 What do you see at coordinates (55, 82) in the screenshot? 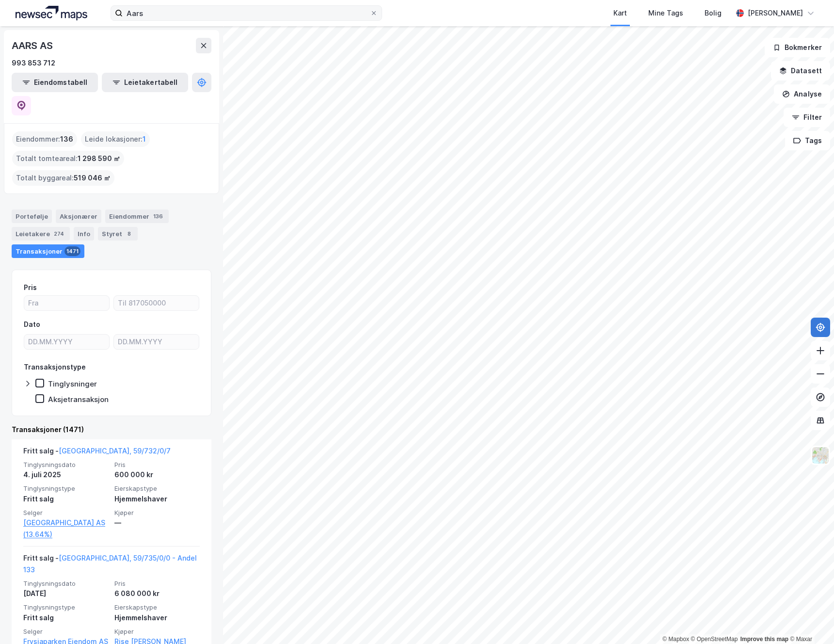
I see `button: Eiendomstabell` at bounding box center [55, 82].